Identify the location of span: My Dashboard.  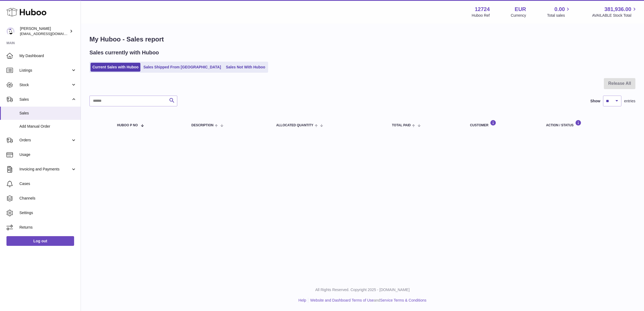
(48, 56).